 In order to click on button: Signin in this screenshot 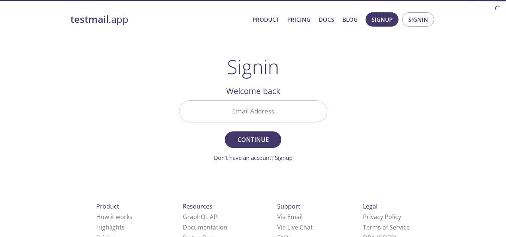, I will do `click(418, 19)`.